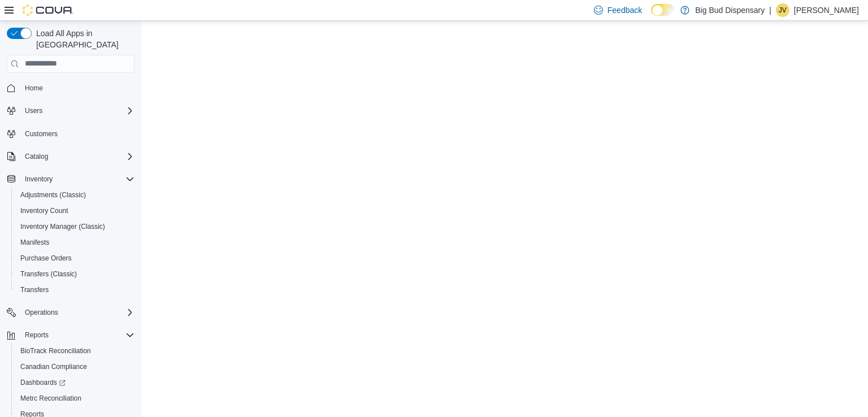 The width and height of the screenshot is (868, 417). What do you see at coordinates (41, 134) in the screenshot?
I see `a: Customers` at bounding box center [41, 134].